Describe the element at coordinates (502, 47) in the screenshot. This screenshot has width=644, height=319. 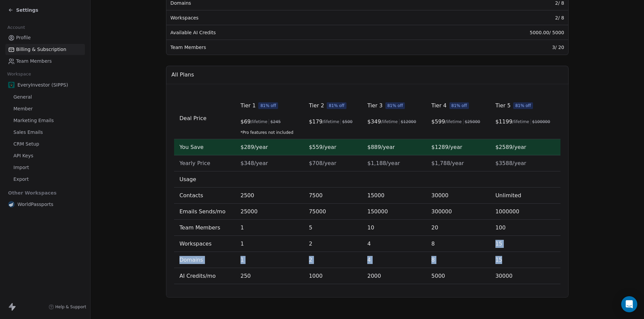
I see `td: 3 / 20` at that location.